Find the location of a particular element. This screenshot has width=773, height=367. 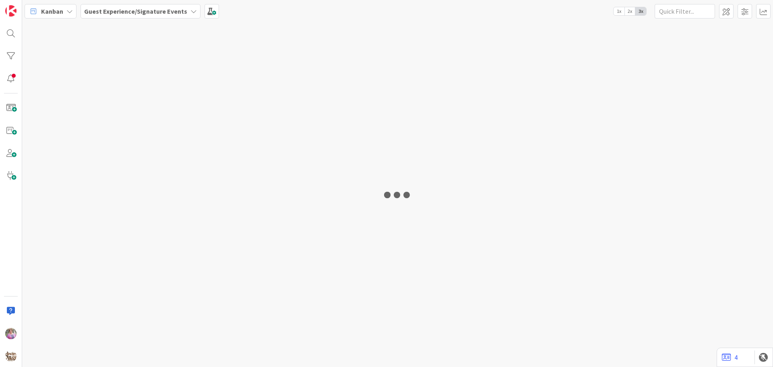

a: 4 is located at coordinates (729, 357).